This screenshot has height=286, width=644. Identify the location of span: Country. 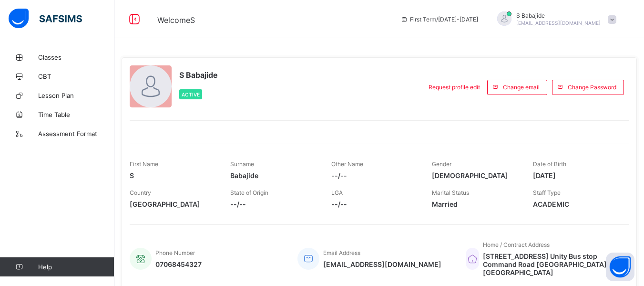
(141, 192).